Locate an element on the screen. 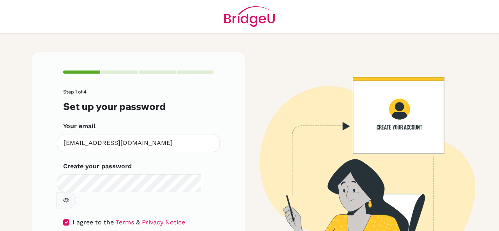 This screenshot has width=499, height=231. a: Privacy Notice is located at coordinates (163, 222).